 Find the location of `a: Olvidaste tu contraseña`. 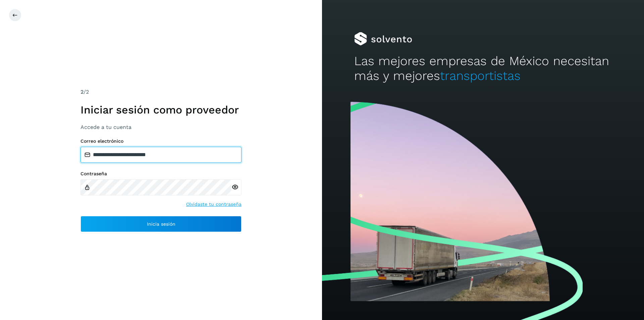

a: Olvidaste tu contraseña is located at coordinates (214, 204).